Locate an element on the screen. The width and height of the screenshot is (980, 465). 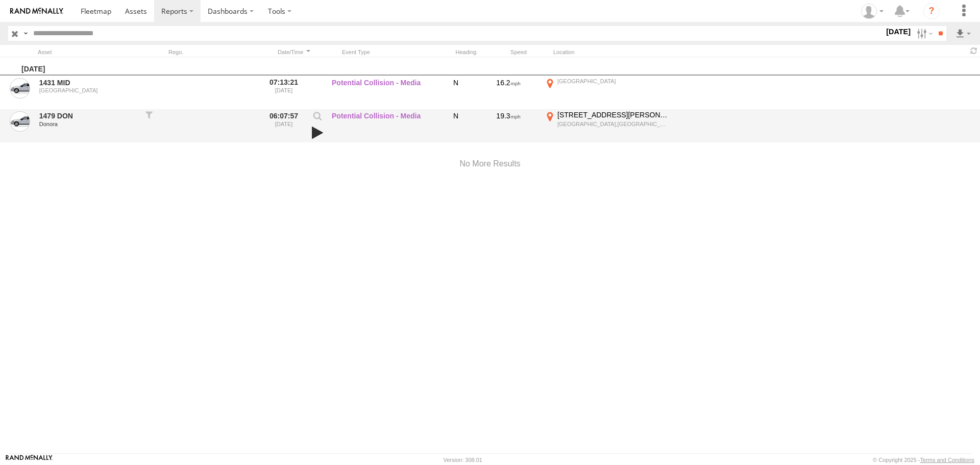
label: View Event Parameters is located at coordinates (318, 118).